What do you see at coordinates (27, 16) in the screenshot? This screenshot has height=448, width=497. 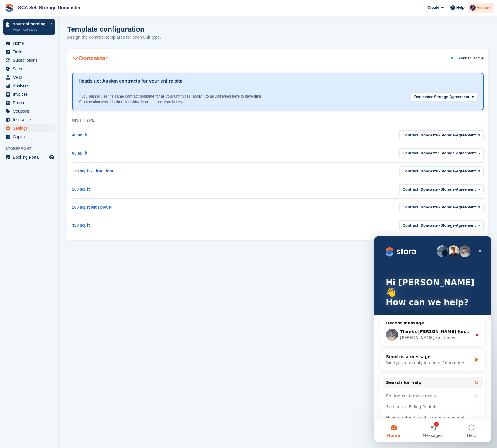 I see `img: logo` at bounding box center [27, 16].